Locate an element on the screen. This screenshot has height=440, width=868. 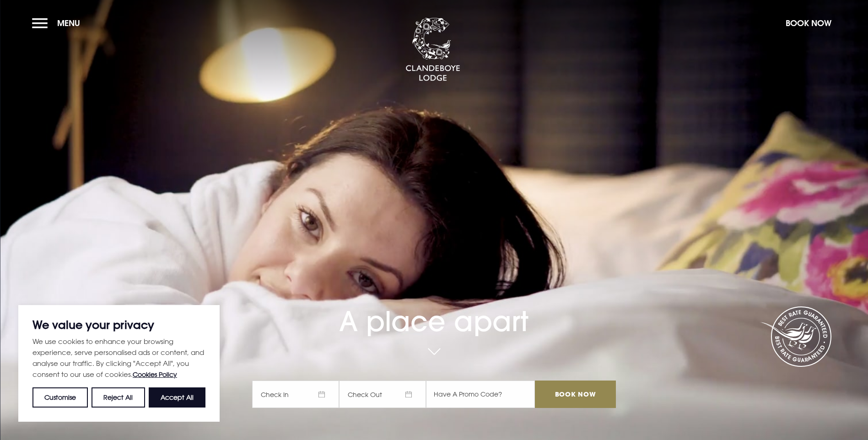
button: Customise is located at coordinates (60, 397).